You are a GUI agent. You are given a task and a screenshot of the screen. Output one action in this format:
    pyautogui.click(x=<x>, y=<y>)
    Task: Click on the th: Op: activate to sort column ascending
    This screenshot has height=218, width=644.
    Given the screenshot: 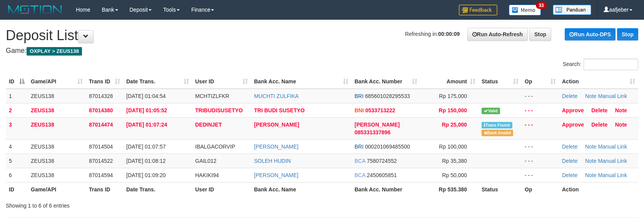 What is the action you would take?
    pyautogui.click(x=540, y=81)
    